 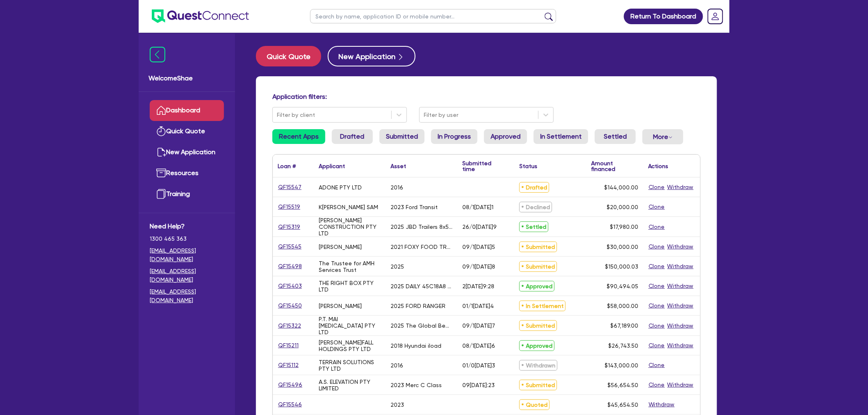 What do you see at coordinates (534, 227) in the screenshot?
I see `span: Settled` at bounding box center [534, 227].